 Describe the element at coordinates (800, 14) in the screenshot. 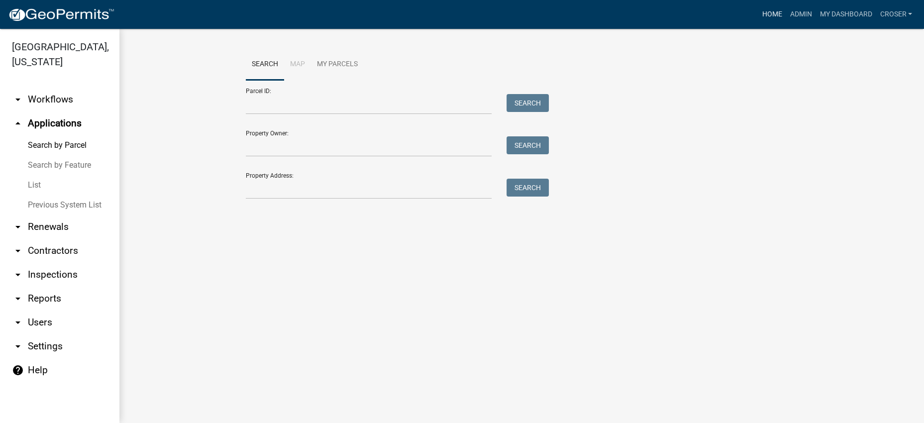

I see `a: Admin` at that location.